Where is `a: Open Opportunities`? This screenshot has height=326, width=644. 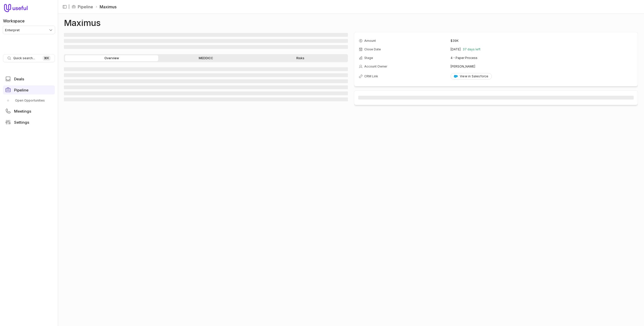 a: Open Opportunities is located at coordinates (29, 100).